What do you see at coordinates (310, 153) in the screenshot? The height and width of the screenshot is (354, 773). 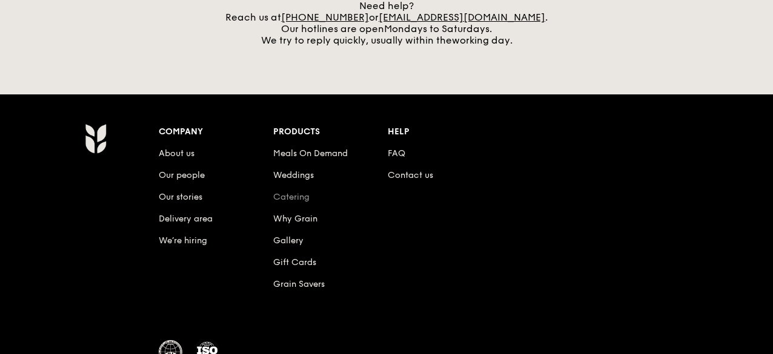 I see `a: Meals On Demand` at bounding box center [310, 153].